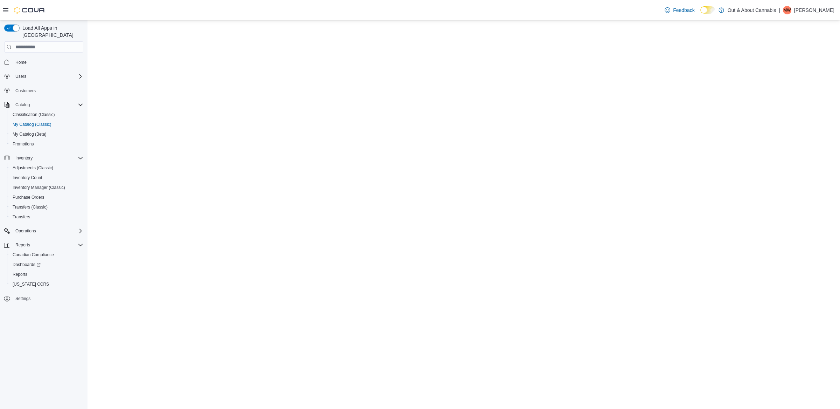 The height and width of the screenshot is (409, 840). I want to click on a: Settings, so click(23, 298).